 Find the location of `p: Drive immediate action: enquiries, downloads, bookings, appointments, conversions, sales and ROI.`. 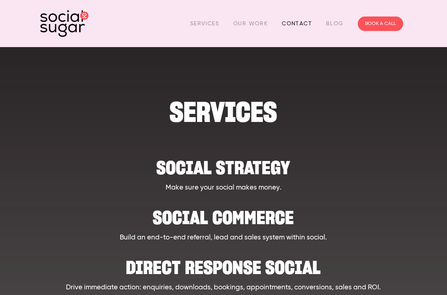

p: Drive immediate action: enquiries, downloads, bookings, appointments, conversions, sales and ROI. is located at coordinates (223, 287).